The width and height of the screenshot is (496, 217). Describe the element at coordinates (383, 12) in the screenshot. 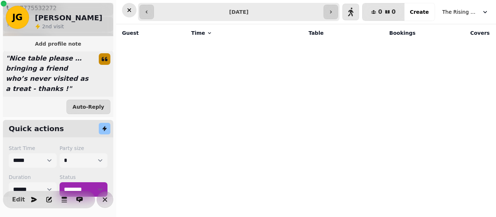

I see `button: 00` at that location.